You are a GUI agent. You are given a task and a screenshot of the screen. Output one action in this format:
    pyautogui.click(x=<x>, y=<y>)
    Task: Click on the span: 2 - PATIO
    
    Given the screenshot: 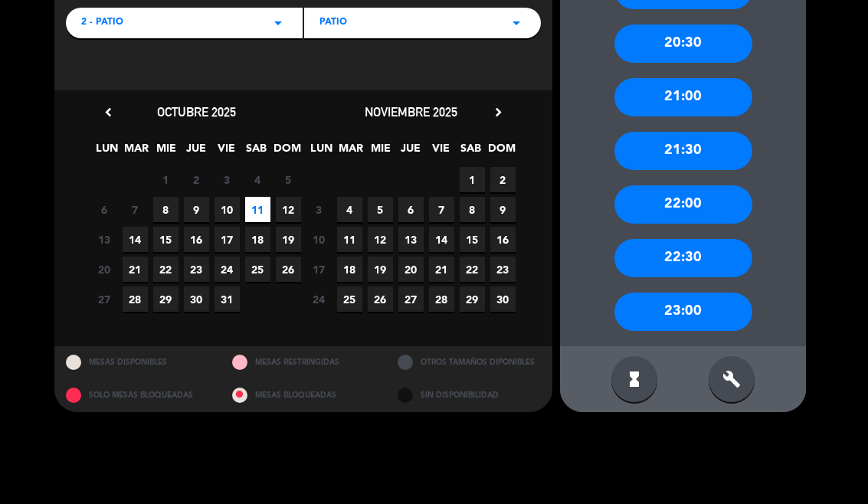 What is the action you would take?
    pyautogui.click(x=102, y=23)
    